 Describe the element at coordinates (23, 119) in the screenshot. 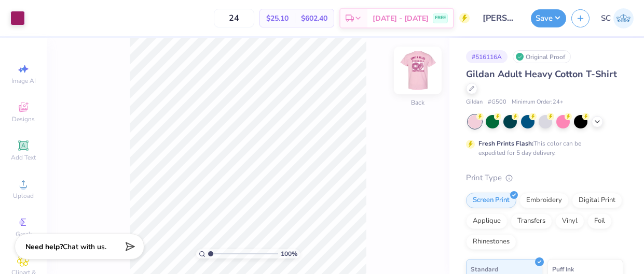

I see `span: Designs` at that location.